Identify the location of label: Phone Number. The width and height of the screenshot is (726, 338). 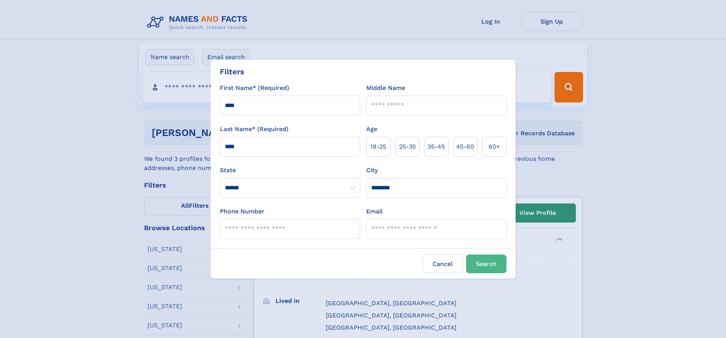
(242, 211).